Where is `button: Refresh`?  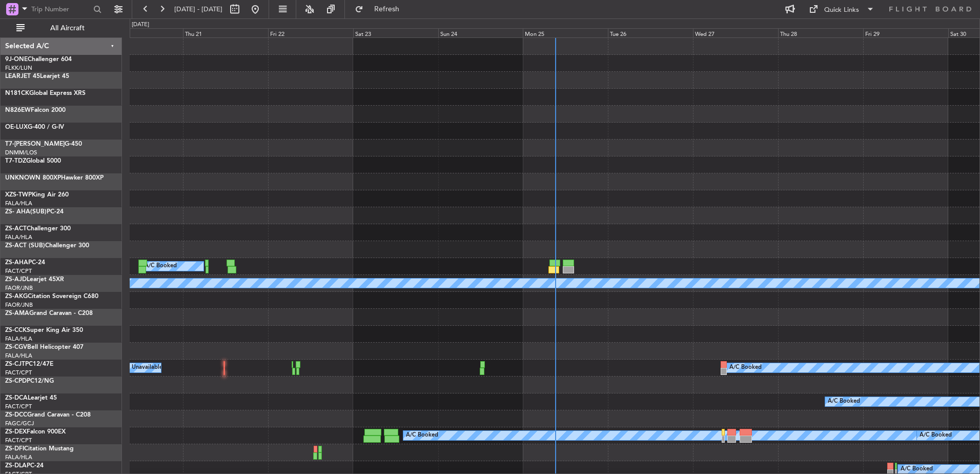
button: Refresh is located at coordinates (381, 9).